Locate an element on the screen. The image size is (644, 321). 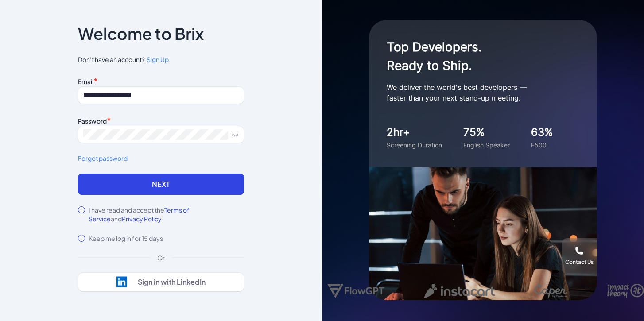
label: Keep me log in for 15 days is located at coordinates (126, 238).